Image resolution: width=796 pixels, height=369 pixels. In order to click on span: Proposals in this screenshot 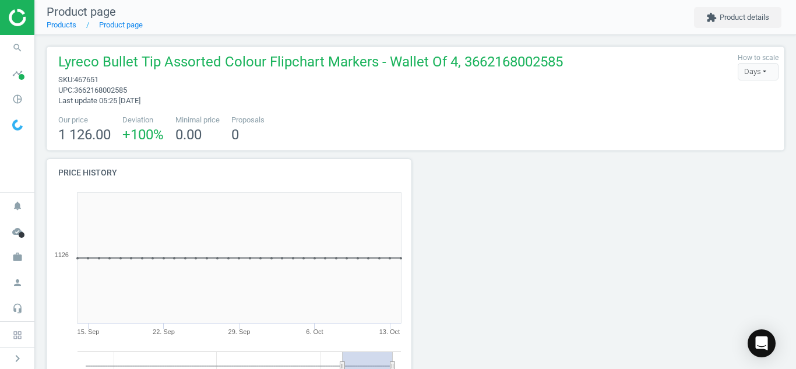, I will do `click(248, 120)`.